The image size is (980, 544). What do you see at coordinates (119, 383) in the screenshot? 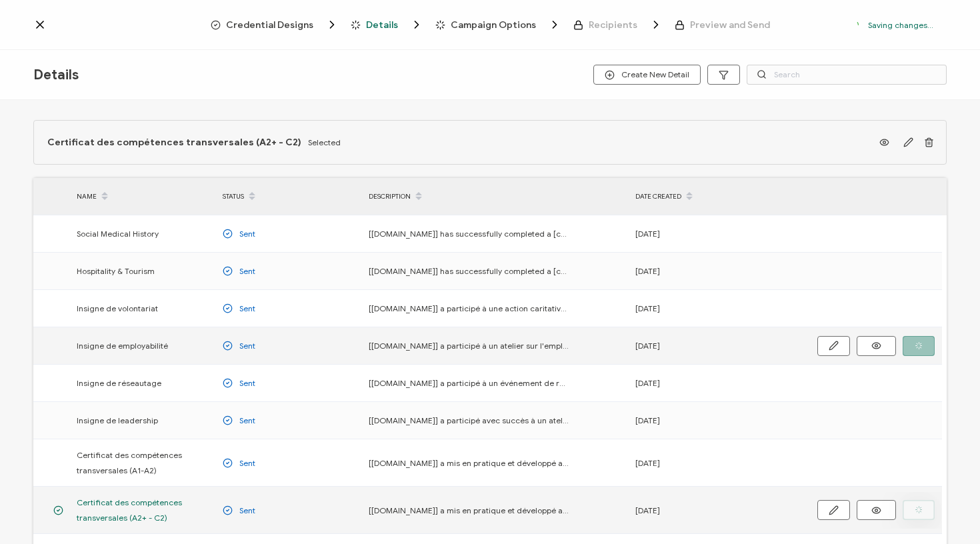
I see `span: Insigne de réseautage` at bounding box center [119, 383].